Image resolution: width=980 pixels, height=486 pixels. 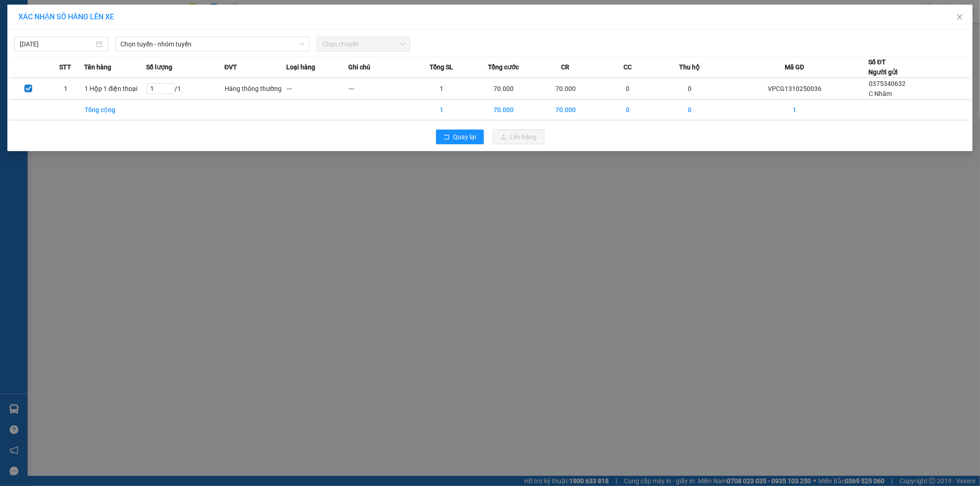 I want to click on span: CR, so click(x=565, y=67).